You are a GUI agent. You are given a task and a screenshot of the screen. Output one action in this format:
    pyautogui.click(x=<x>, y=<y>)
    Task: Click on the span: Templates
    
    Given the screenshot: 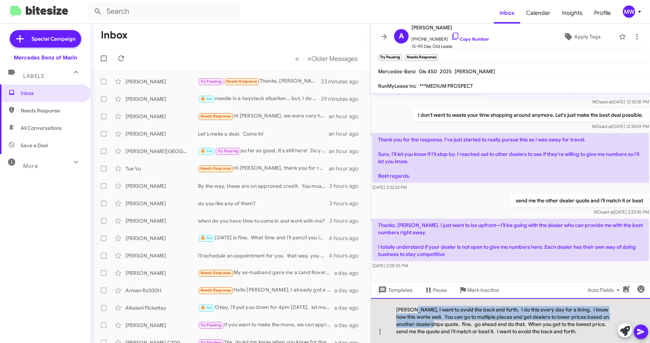 What is the action you would take?
    pyautogui.click(x=395, y=290)
    